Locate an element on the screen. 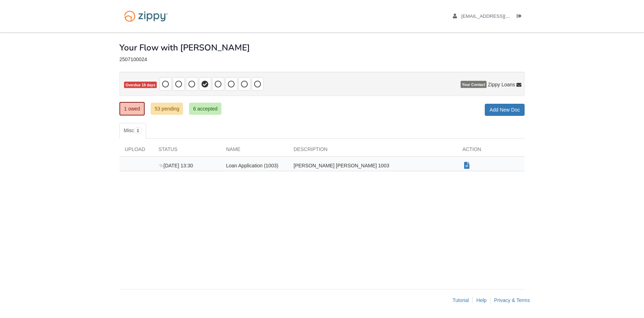 The width and height of the screenshot is (644, 318). a: edit profile is located at coordinates (498, 17).